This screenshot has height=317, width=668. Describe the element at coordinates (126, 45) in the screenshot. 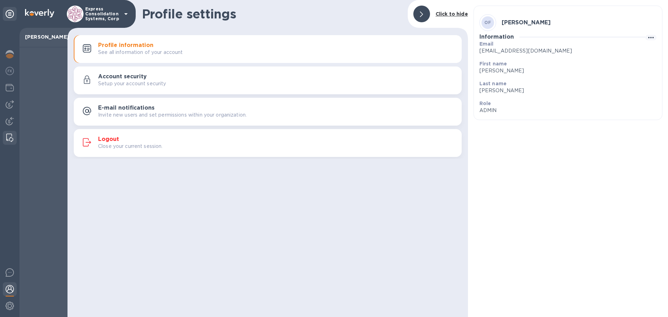

I see `h3: Profile information` at that location.